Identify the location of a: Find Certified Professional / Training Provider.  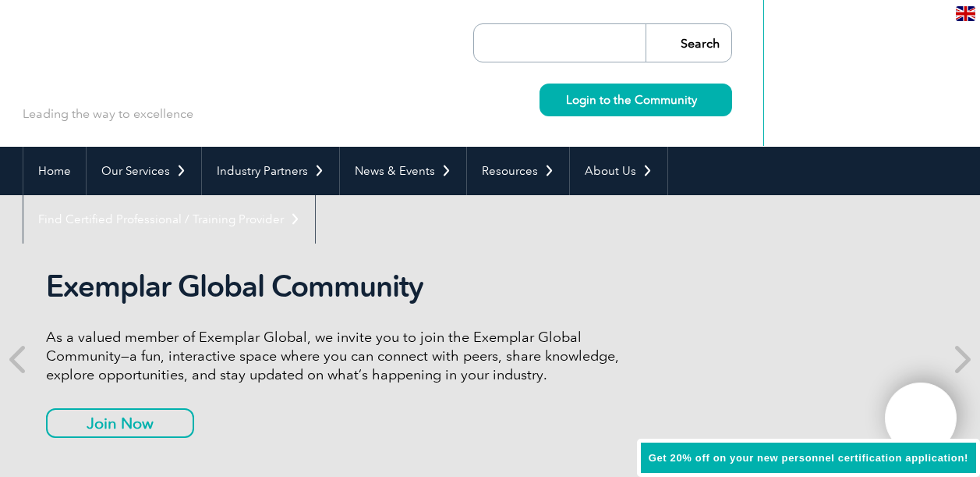
(169, 219).